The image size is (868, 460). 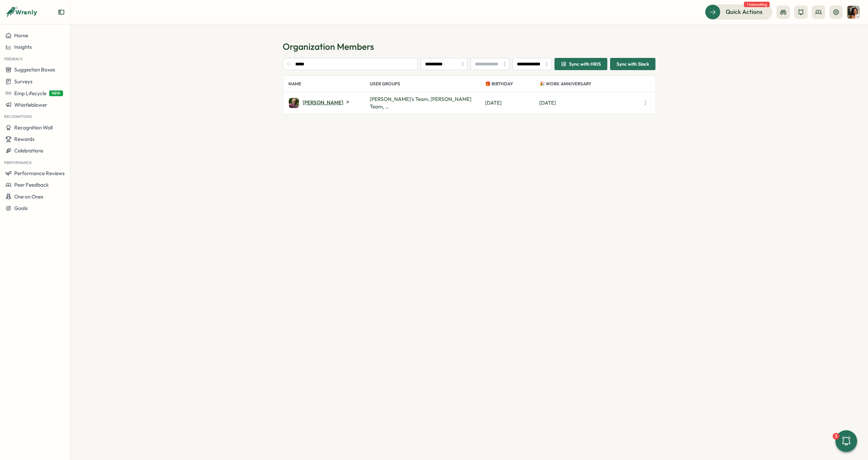 What do you see at coordinates (294, 103) in the screenshot?
I see `img: Marco` at bounding box center [294, 103].